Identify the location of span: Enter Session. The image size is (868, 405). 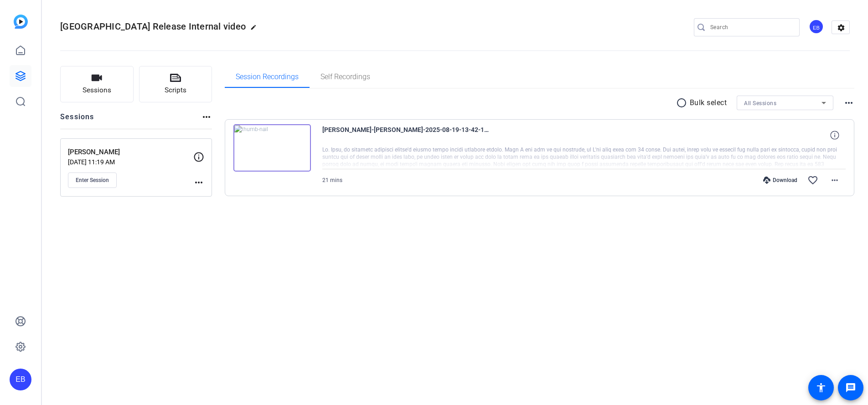
(92, 180).